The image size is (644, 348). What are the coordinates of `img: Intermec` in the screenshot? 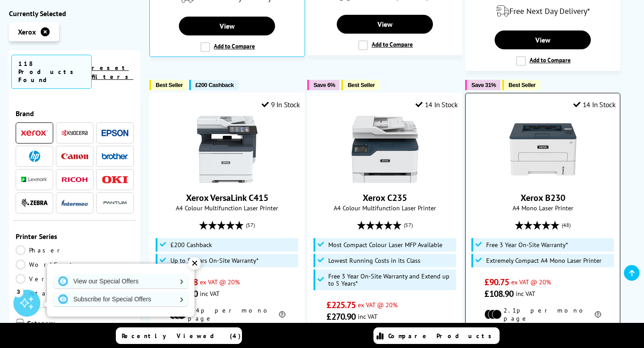 It's located at (75, 202).